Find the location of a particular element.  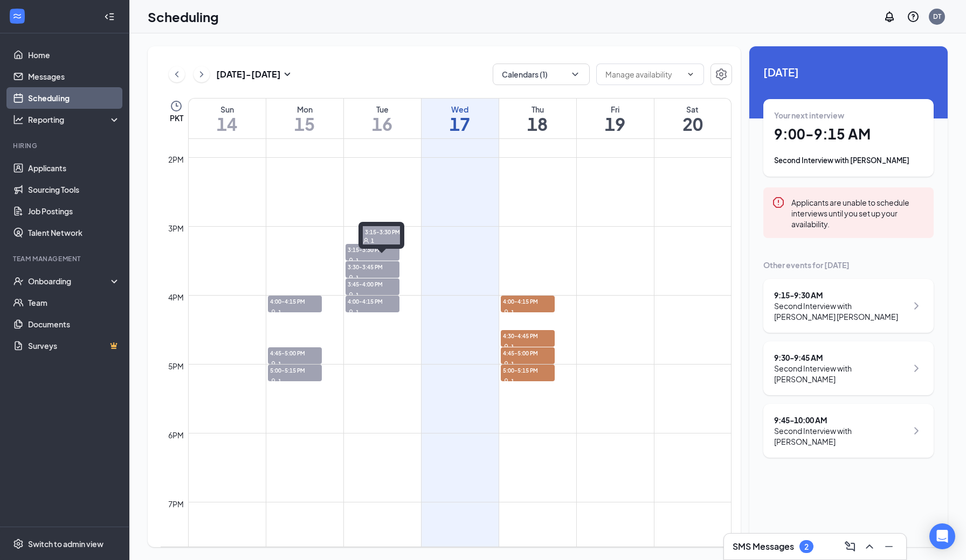

div: Hiring is located at coordinates (65, 146).